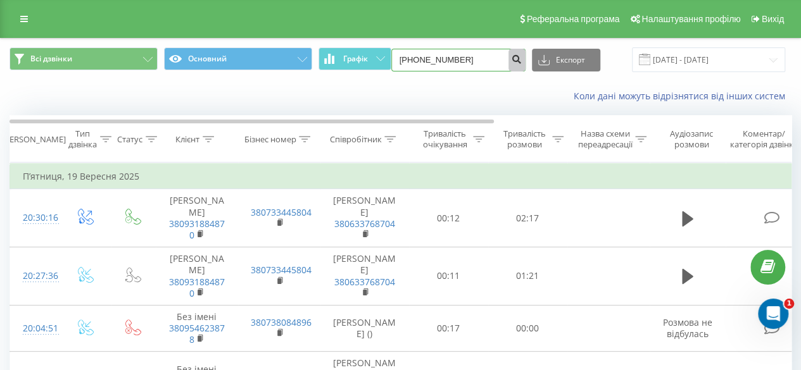  What do you see at coordinates (82, 139) in the screenshot?
I see `div: Тип дзвінка` at bounding box center [82, 139].